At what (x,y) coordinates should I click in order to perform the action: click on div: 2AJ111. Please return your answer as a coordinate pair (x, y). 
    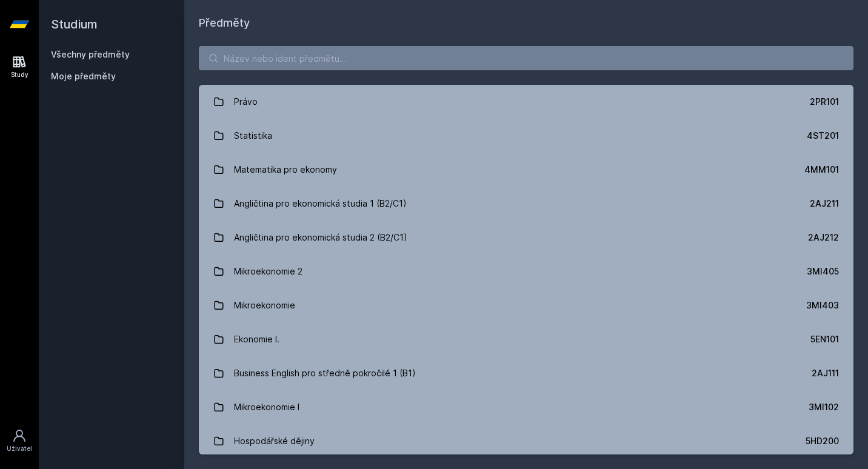
    Looking at the image, I should click on (825, 373).